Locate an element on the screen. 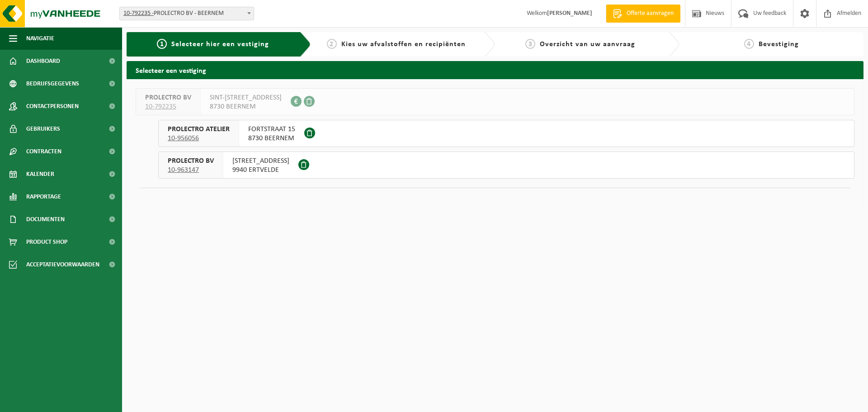 This screenshot has width=868, height=412. span: Rapportage is located at coordinates (43, 197).